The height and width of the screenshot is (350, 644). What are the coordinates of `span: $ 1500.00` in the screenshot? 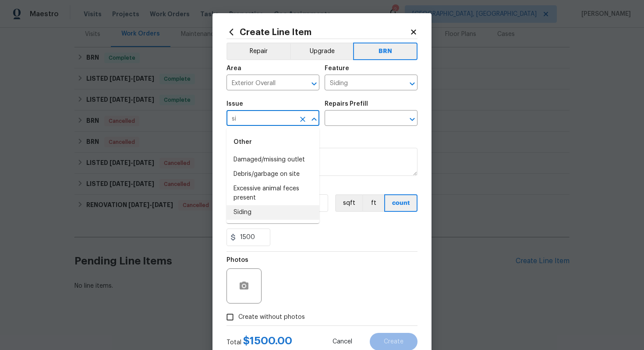 It's located at (268, 341).